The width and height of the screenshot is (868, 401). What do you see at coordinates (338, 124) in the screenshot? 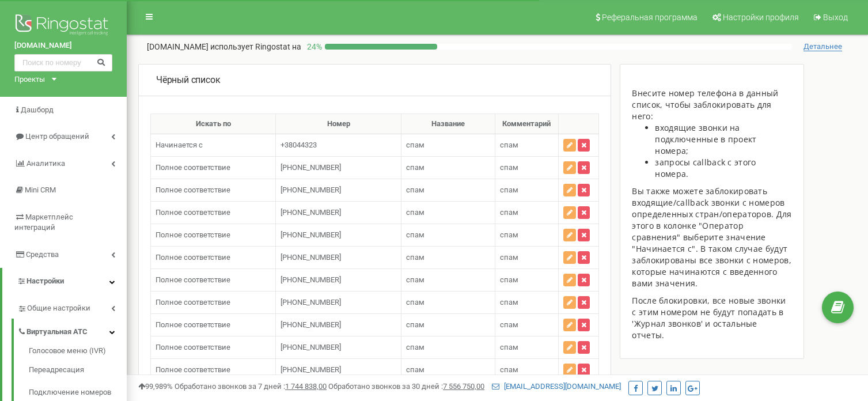
I see `th: Номер` at bounding box center [338, 124].